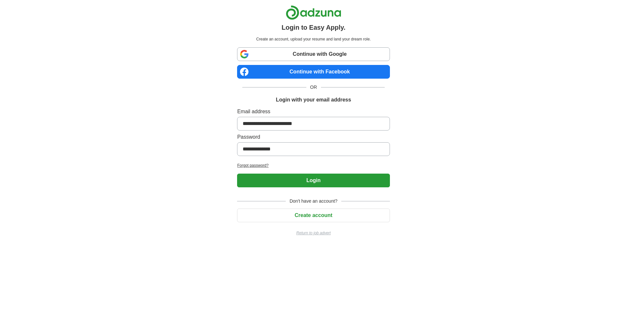 This screenshot has height=311, width=627. I want to click on button: Login, so click(313, 180).